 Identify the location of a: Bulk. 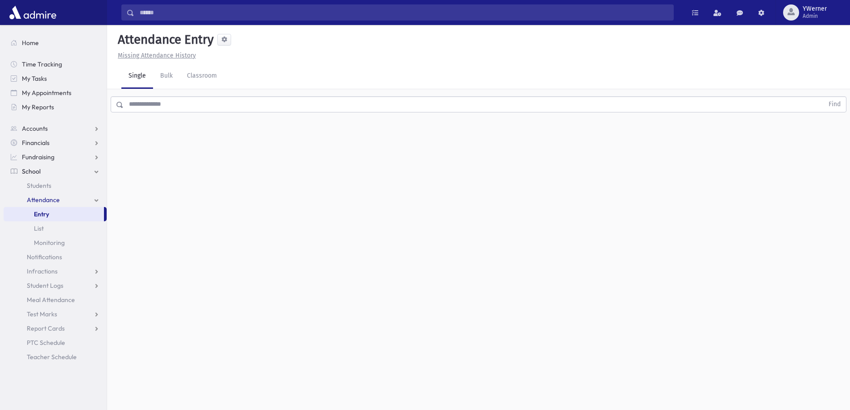
(166, 76).